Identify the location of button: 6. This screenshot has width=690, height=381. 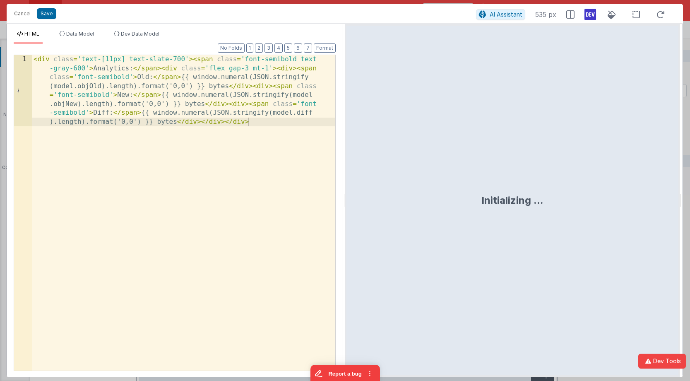
(298, 48).